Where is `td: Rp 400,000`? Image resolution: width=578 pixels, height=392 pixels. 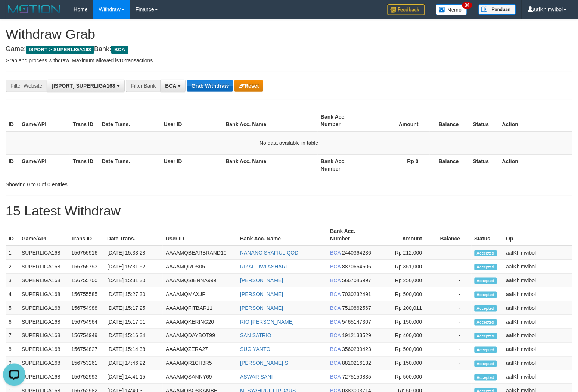 td: Rp 400,000 is located at coordinates (405, 336).